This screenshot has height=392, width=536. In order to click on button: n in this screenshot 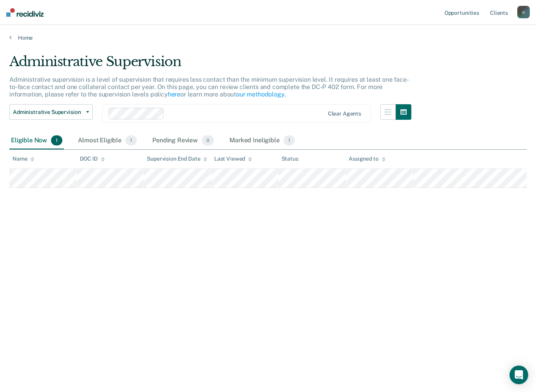, I will do `click(523, 12)`.